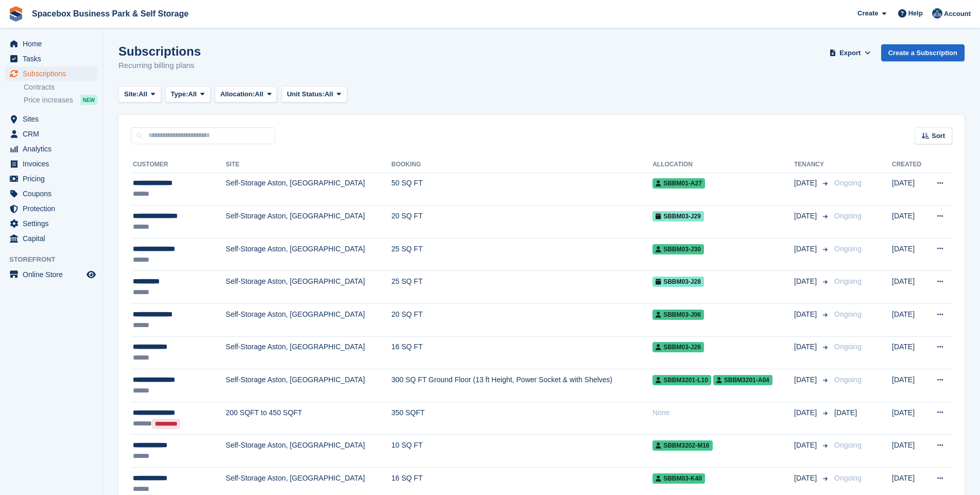 The image size is (980, 495). What do you see at coordinates (60, 100) in the screenshot?
I see `a: Price increases NEW` at bounding box center [60, 100].